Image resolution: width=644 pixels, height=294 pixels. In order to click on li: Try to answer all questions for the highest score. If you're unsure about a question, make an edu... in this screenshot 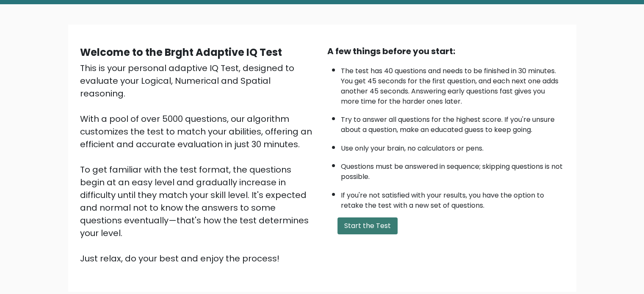, I will do `click(452, 122)`.